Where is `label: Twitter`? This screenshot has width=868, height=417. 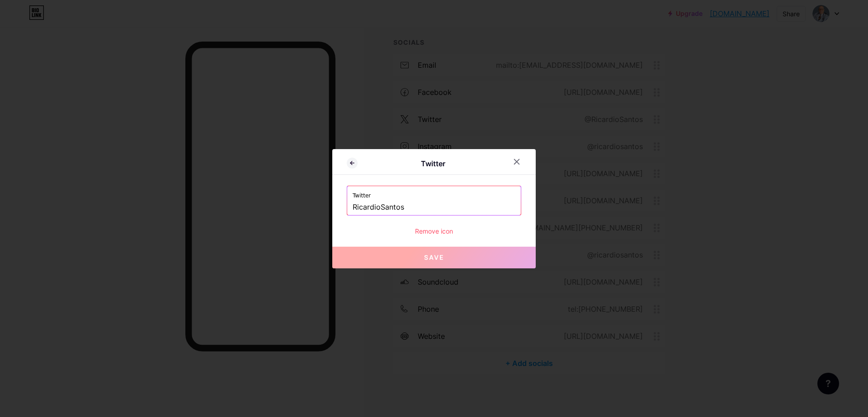 label: Twitter is located at coordinates (434, 193).